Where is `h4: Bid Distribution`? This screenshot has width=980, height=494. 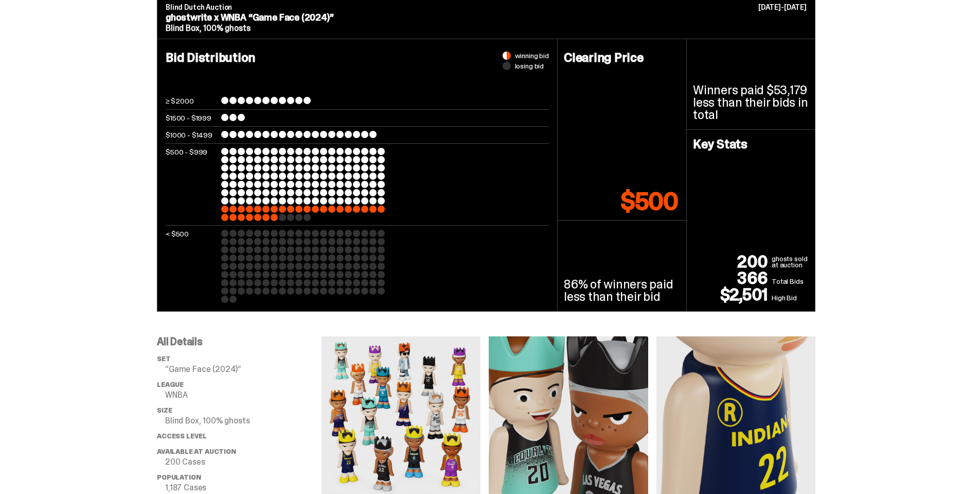
h4: Bid Distribution is located at coordinates (357, 74).